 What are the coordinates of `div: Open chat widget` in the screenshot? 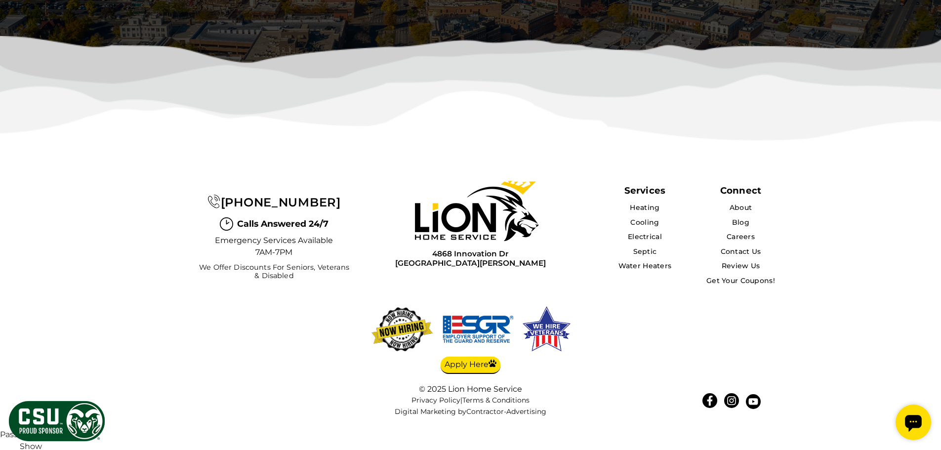 It's located at (22, 22).